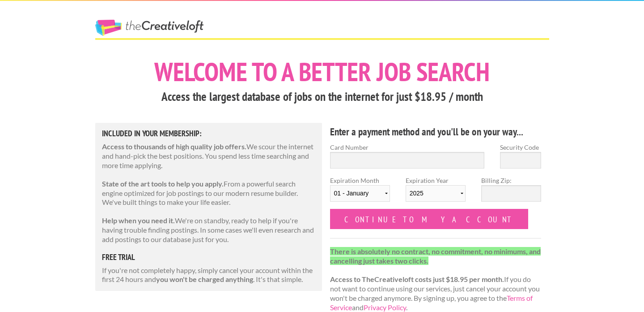  I want to click on p: We're on standby, ready to help if you're having trouble finding postings. In some cases we'll ev..., so click(209, 230).